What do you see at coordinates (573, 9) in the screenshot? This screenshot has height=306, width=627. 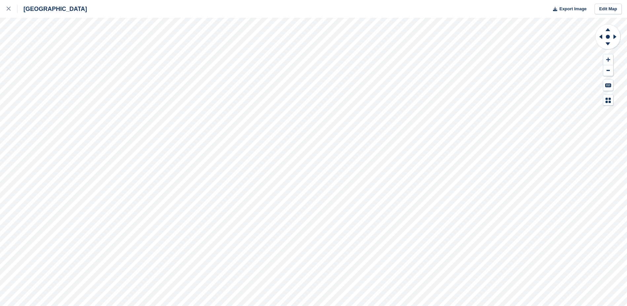 I see `span: Export Image` at bounding box center [573, 9].